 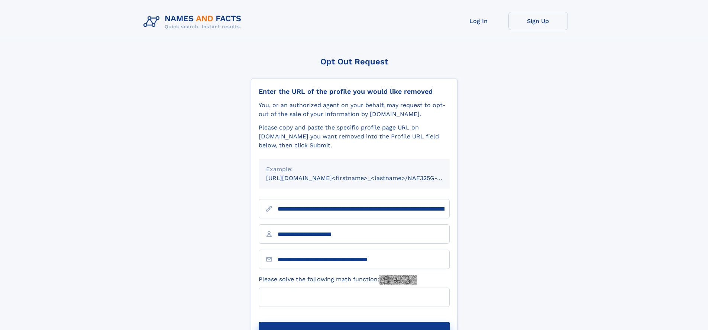 What do you see at coordinates (479, 21) in the screenshot?
I see `a: Log In` at bounding box center [479, 21].